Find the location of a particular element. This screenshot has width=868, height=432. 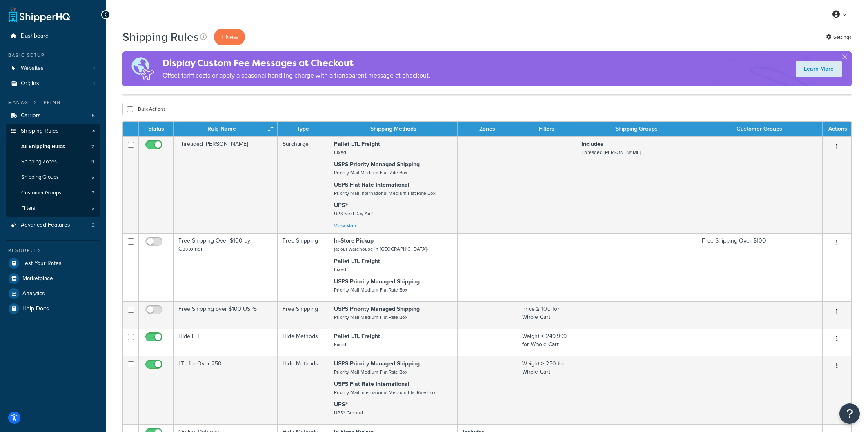

img: duties-banner-06bc72dcb5fe05cb3f9472aba00be2ae8eb53ab6f0d8bb03d382ba314ac3c341.png is located at coordinates (143, 69).